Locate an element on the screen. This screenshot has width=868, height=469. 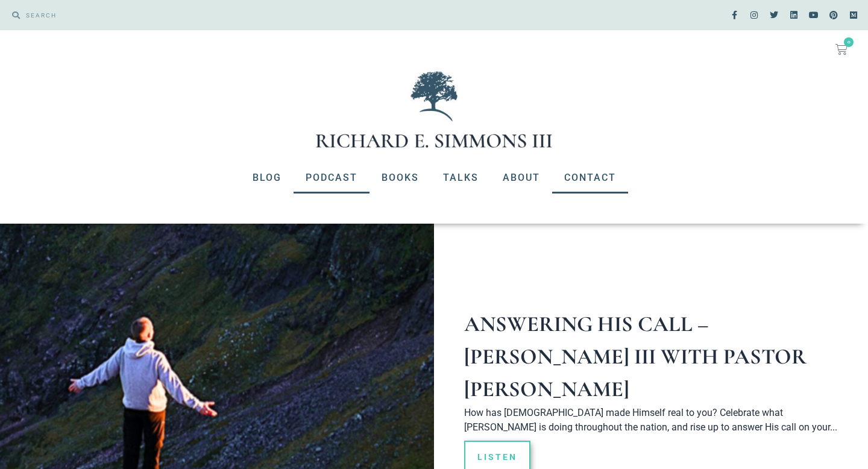
input: SEARCH is located at coordinates (224, 15).